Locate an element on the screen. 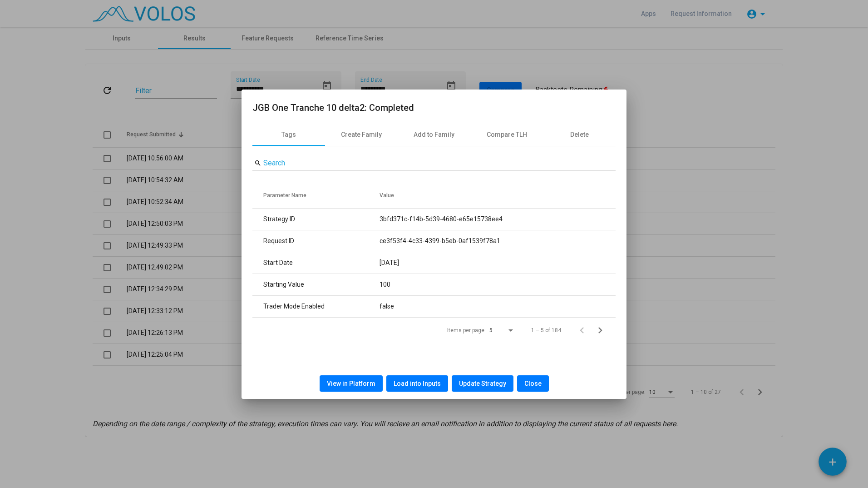  span: View in Platform is located at coordinates (351, 383).